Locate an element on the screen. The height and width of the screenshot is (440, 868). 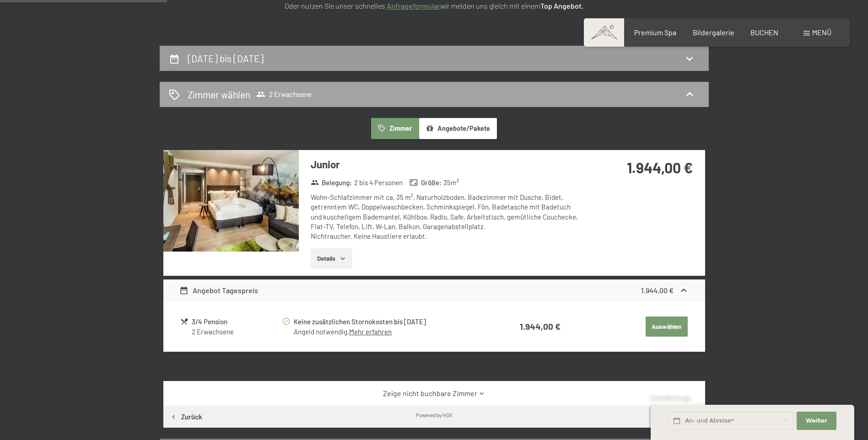
span: Schnellanfrage is located at coordinates (671, 398).